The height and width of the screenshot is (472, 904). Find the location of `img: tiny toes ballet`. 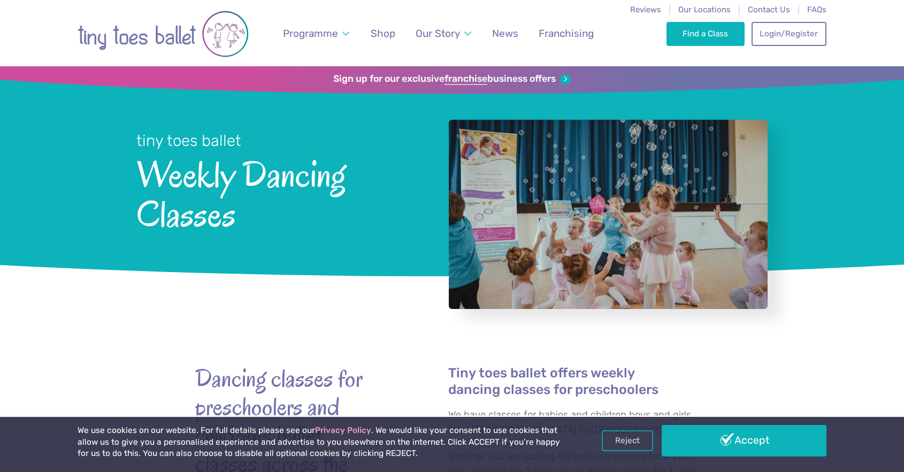

img: tiny toes ballet is located at coordinates (163, 34).